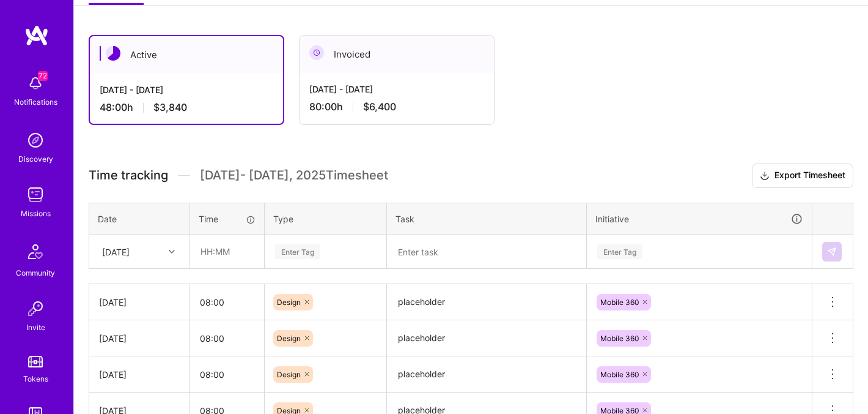 The height and width of the screenshot is (414, 868). I want to click on span: $6,400, so click(379, 106).